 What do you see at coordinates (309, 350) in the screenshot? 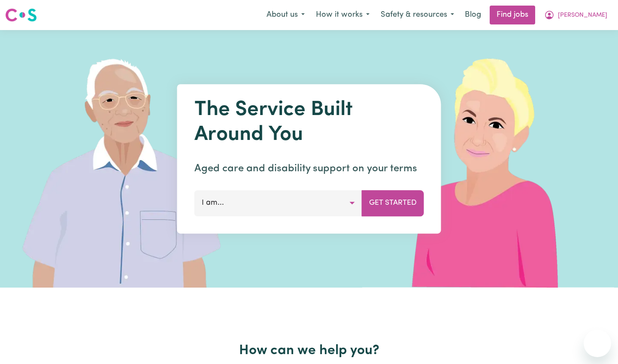
I see `h2: How can we help you?` at bounding box center [309, 350].